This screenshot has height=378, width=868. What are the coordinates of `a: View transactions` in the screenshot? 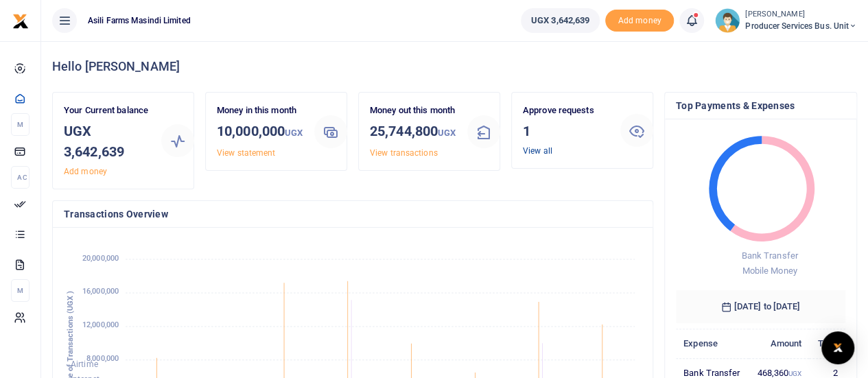 It's located at (404, 154).